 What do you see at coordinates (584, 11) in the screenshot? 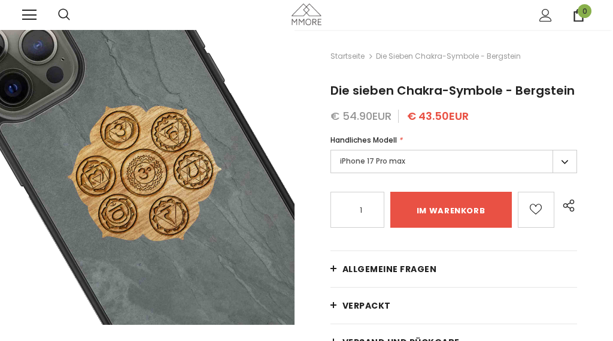
I see `span: 0` at bounding box center [584, 11].